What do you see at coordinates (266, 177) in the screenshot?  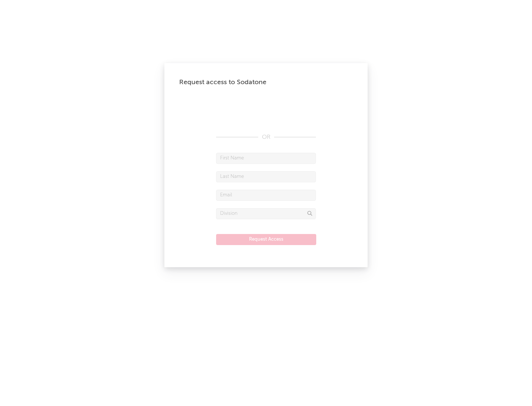 I see `input: Last Name` at bounding box center [266, 177].